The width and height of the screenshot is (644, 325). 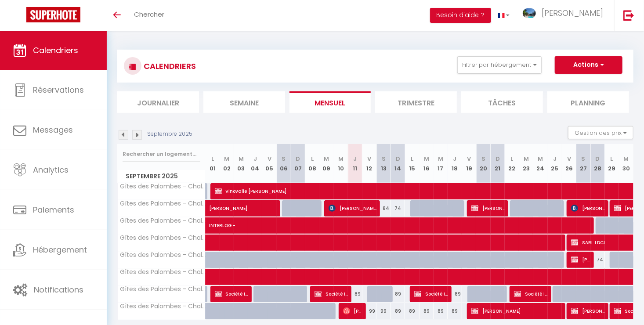 I want to click on th: 03, so click(x=241, y=164).